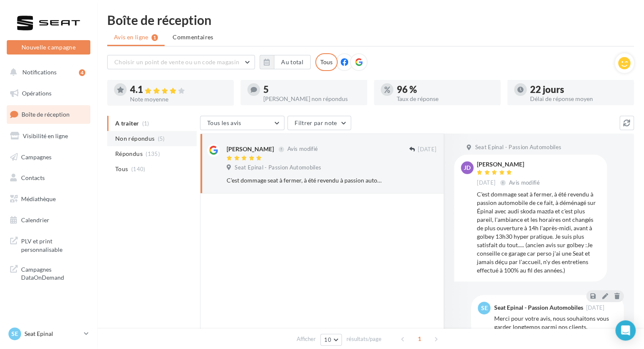 The image size is (644, 349). What do you see at coordinates (153, 154) in the screenshot?
I see `span: (135)` at bounding box center [153, 154].